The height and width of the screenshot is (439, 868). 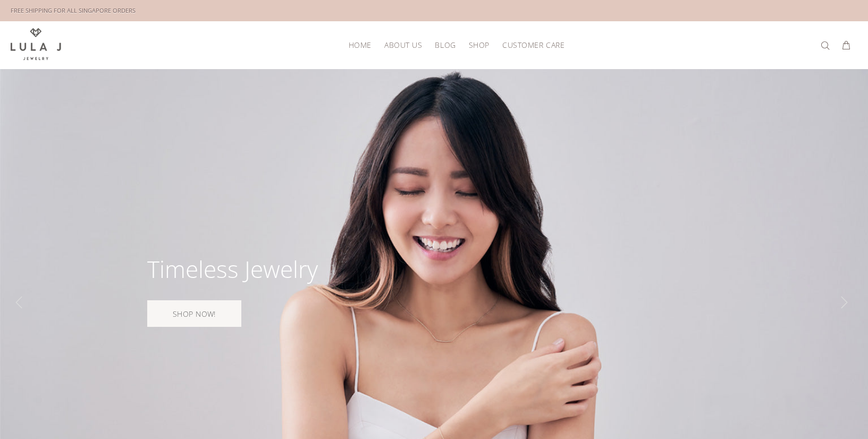 I want to click on div: FREE SHIPPING FOR ALL SINGAPORE ORDERS, so click(x=73, y=11).